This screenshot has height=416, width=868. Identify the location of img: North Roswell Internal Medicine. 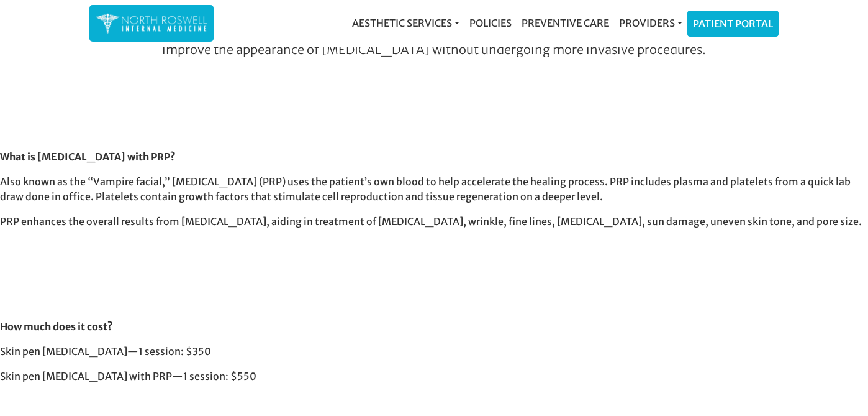
(151, 23).